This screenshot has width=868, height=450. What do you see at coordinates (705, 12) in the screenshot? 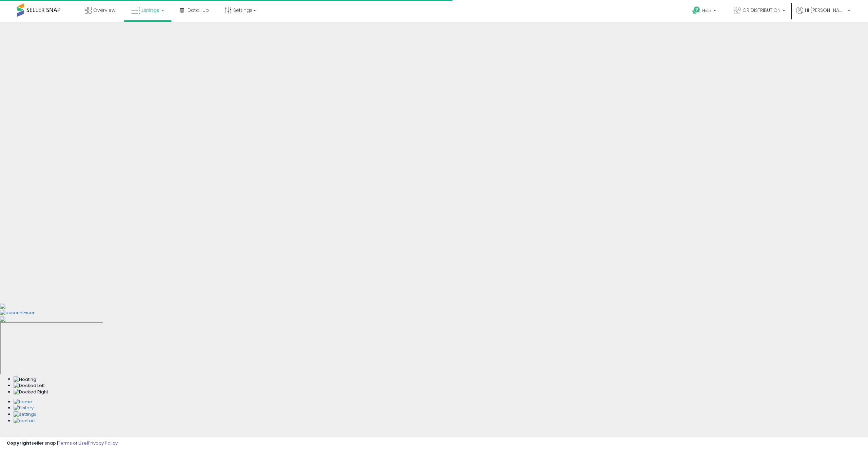
I see `a: Help` at bounding box center [705, 12].